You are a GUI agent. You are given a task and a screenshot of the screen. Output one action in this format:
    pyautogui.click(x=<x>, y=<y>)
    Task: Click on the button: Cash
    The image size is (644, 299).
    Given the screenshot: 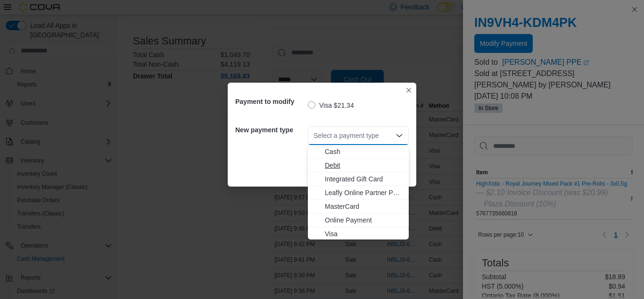 What is the action you would take?
    pyautogui.click(x=358, y=152)
    